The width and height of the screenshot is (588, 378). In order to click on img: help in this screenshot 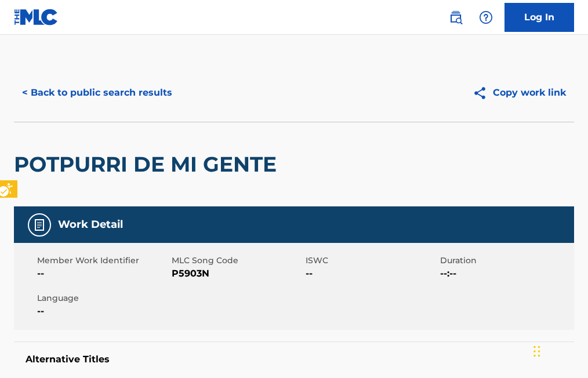, I will do `click(486, 17)`.